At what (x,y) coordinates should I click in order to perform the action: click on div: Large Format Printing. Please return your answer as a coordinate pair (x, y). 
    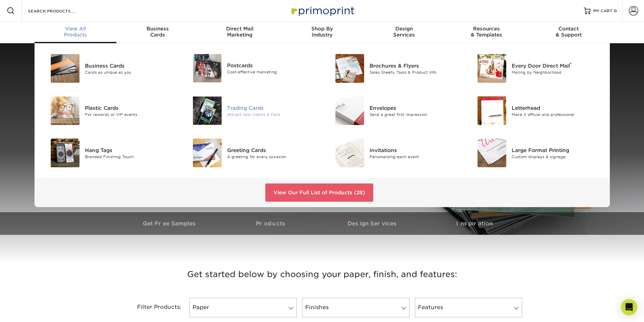
    Looking at the image, I should click on (557, 150).